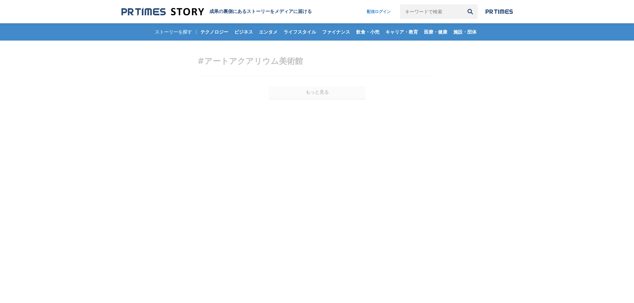 This screenshot has height=303, width=634. Describe the element at coordinates (379, 12) in the screenshot. I see `a: 配信ログイン` at that location.